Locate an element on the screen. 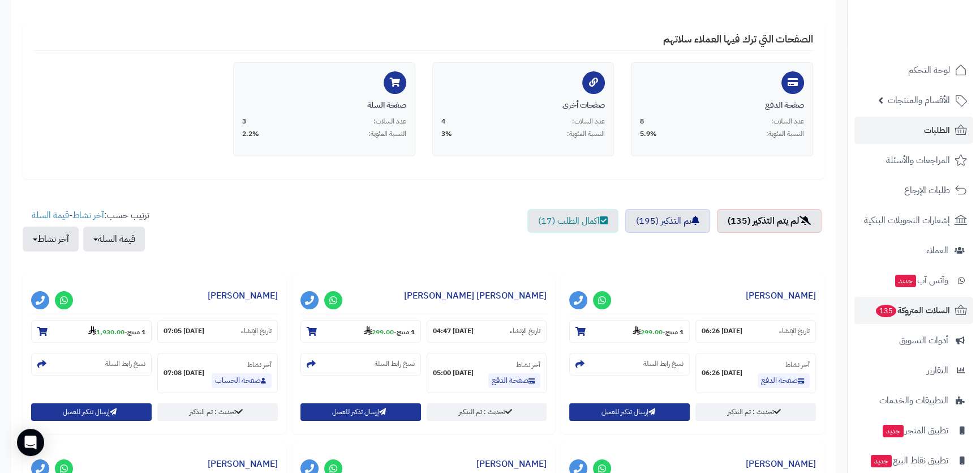  div: صفحة السلة is located at coordinates (324, 105).